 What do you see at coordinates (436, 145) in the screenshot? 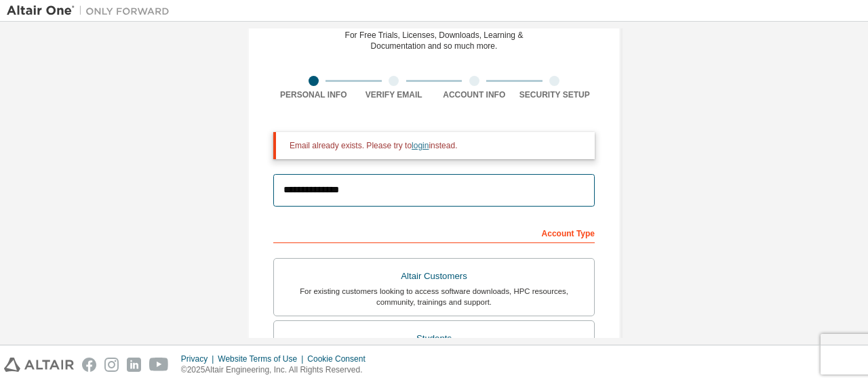
I see `div: Email already exists. Please try to instead.` at bounding box center [436, 145].